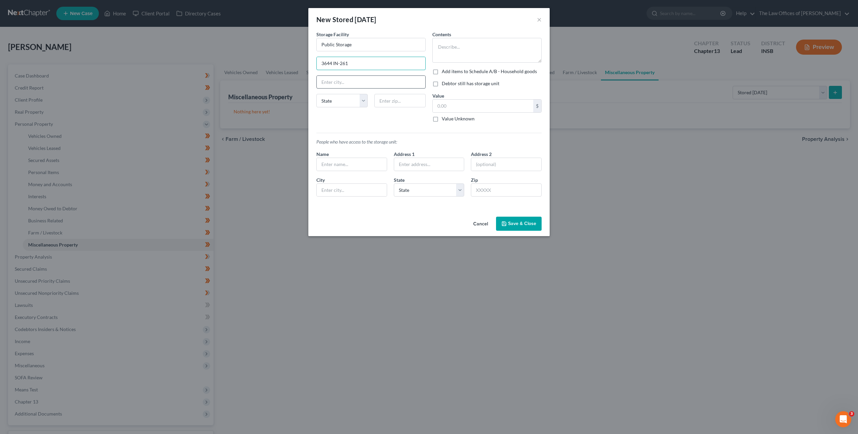 This screenshot has height=434, width=858. Describe the element at coordinates (442, 34) in the screenshot. I see `span: Contents` at that location.